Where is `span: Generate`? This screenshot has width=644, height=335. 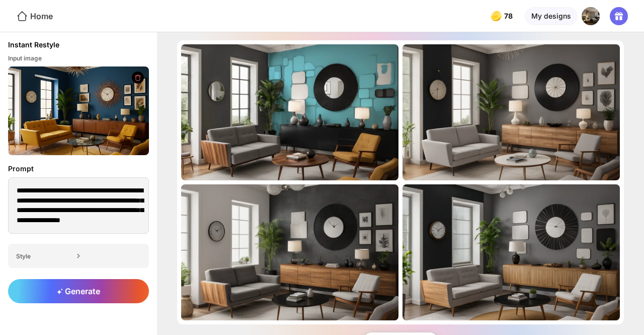 span: Generate is located at coordinates (78, 291).